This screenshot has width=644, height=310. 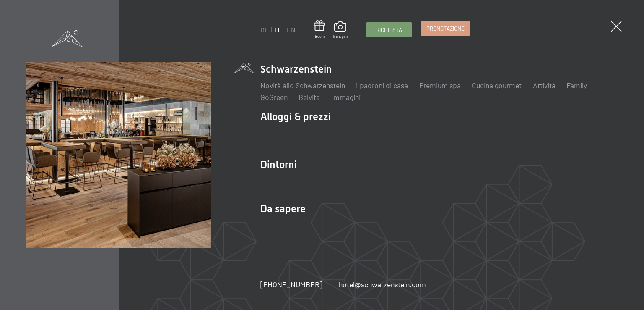 What do you see at coordinates (274, 97) in the screenshot?
I see `a: GoGreen` at bounding box center [274, 97].